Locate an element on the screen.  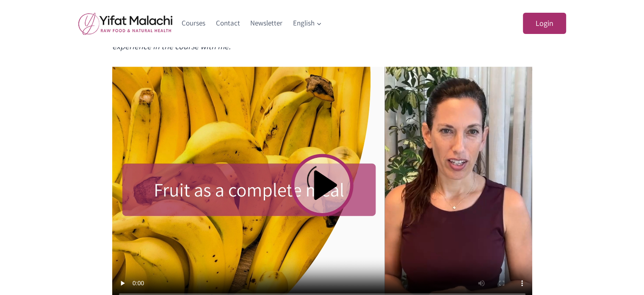
a: Newsletter is located at coordinates (266, 23).